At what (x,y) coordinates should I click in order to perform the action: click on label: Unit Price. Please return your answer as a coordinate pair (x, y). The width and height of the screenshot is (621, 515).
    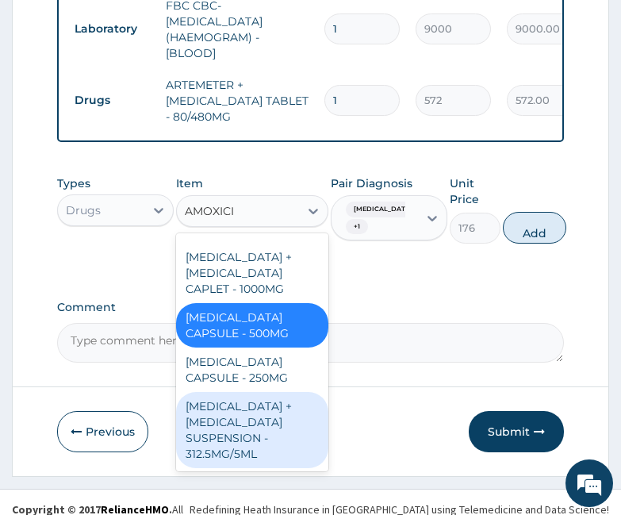
    Looking at the image, I should click on (475, 191).